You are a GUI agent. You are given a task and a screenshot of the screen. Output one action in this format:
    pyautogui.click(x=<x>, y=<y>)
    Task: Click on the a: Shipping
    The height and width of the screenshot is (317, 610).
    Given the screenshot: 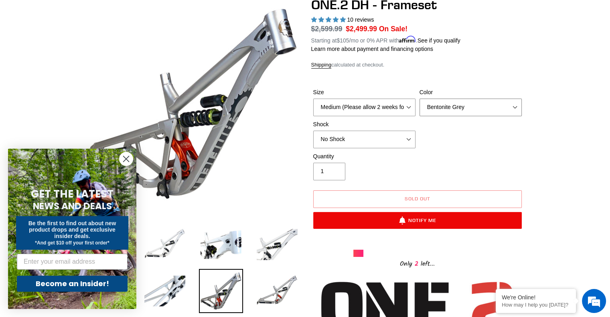 What is the action you would take?
    pyautogui.click(x=321, y=65)
    